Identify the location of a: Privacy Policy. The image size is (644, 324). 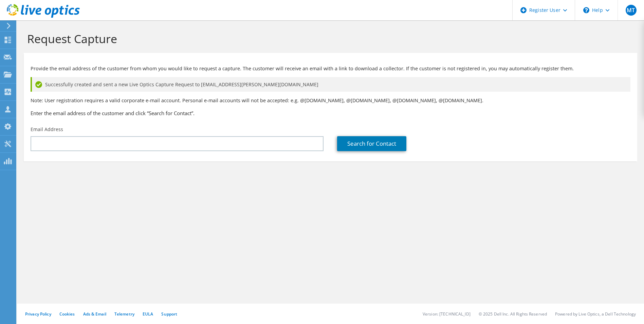
(38, 314).